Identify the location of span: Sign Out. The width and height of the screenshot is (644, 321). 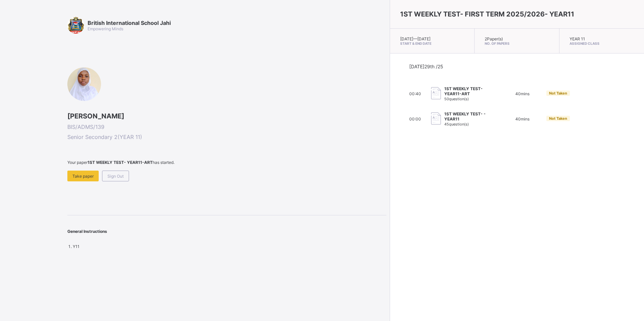
(116, 176).